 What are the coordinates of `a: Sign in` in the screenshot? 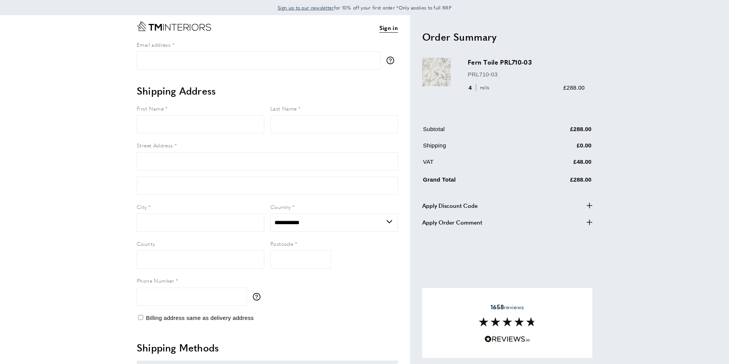 It's located at (389, 28).